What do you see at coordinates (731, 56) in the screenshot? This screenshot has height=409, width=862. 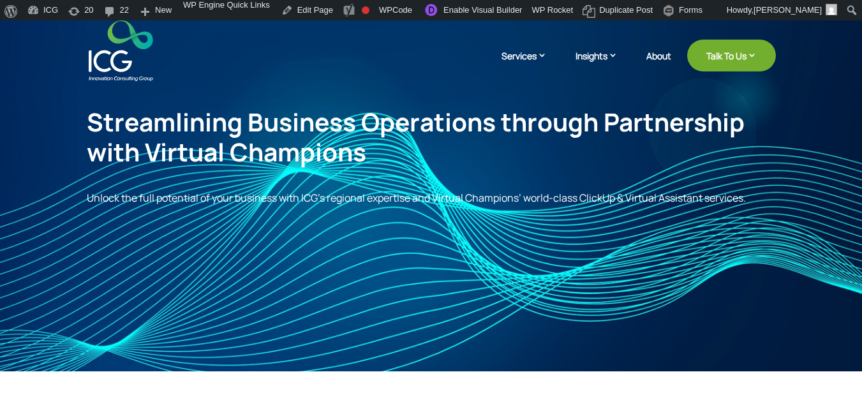 I see `a: Talk To Us` at bounding box center [731, 56].